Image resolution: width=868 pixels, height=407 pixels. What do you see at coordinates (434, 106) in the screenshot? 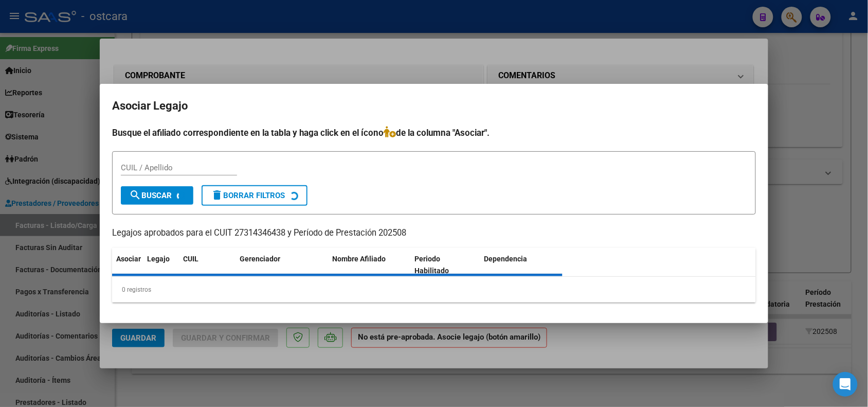
I see `h2: Asociar Legajo` at bounding box center [434, 106].